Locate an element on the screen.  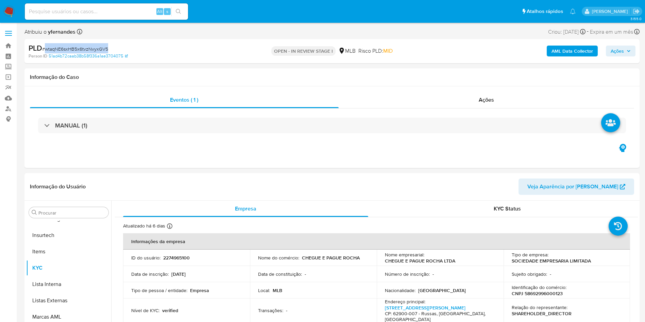
p: Número de inscrição : is located at coordinates (407, 274).